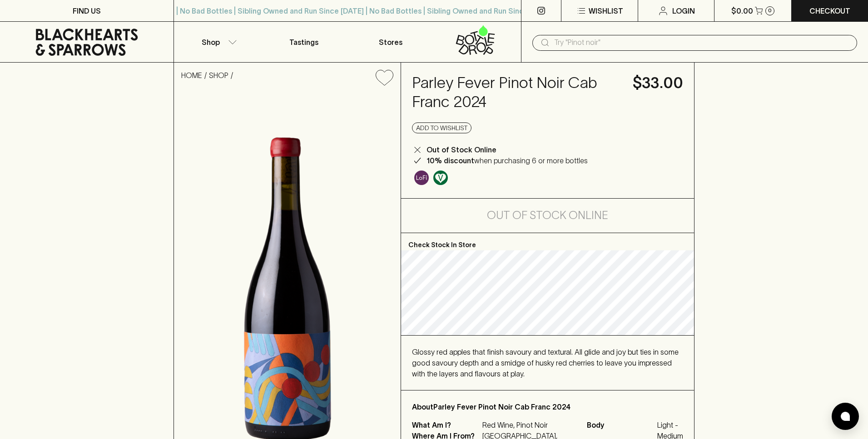 This screenshot has width=868, height=439. What do you see at coordinates (450, 160) in the screenshot?
I see `b: 10% discount` at bounding box center [450, 160].